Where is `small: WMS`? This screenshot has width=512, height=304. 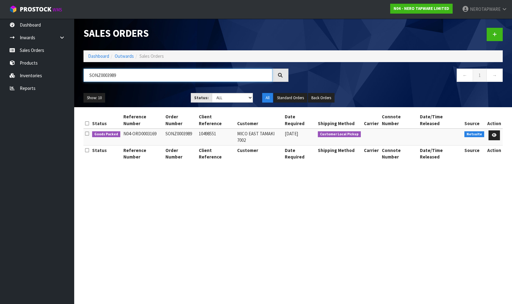 small: WMS is located at coordinates (57, 10).